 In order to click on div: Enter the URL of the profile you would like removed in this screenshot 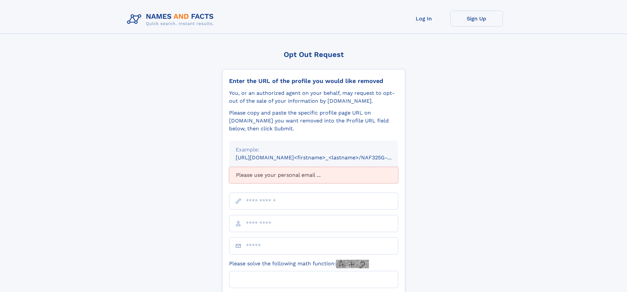, I will do `click(314, 81)`.